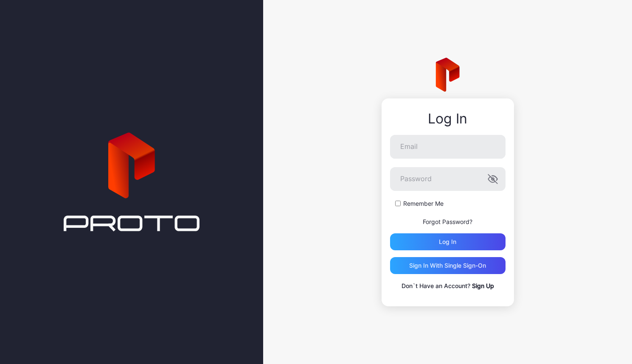 The height and width of the screenshot is (364, 632). What do you see at coordinates (483, 285) in the screenshot?
I see `a: Sign Up` at bounding box center [483, 285].